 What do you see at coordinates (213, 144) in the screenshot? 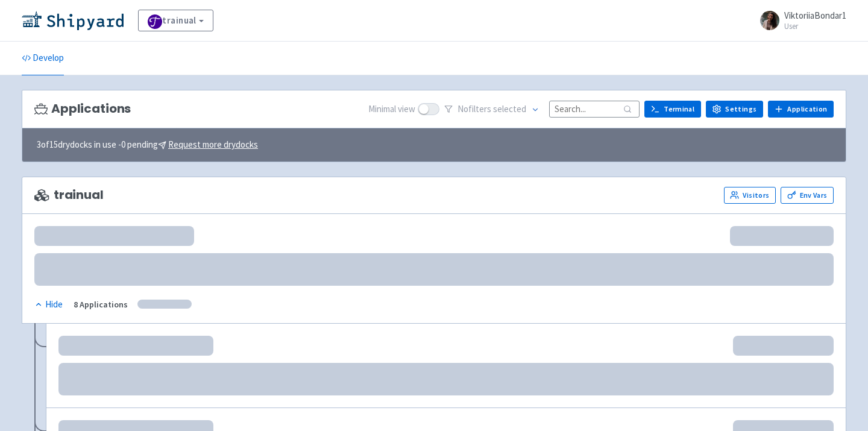
I see `u: Request more drydocks` at bounding box center [213, 144].